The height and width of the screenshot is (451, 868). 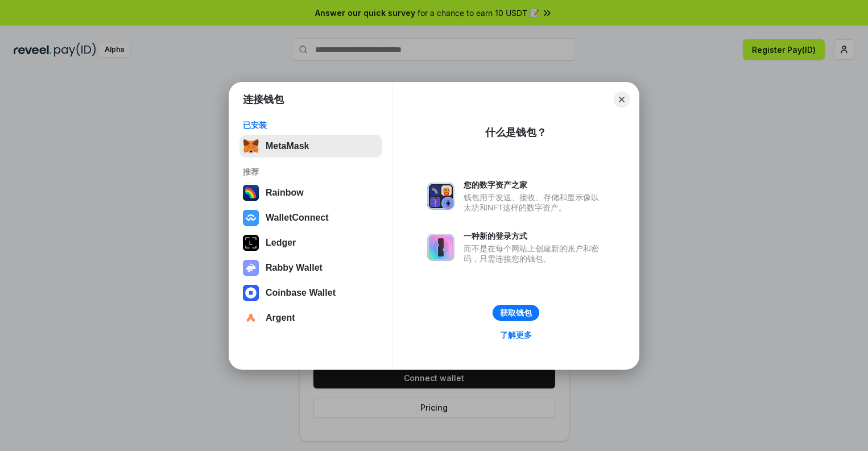 I want to click on div: 一种新的登录方式, so click(x=534, y=236).